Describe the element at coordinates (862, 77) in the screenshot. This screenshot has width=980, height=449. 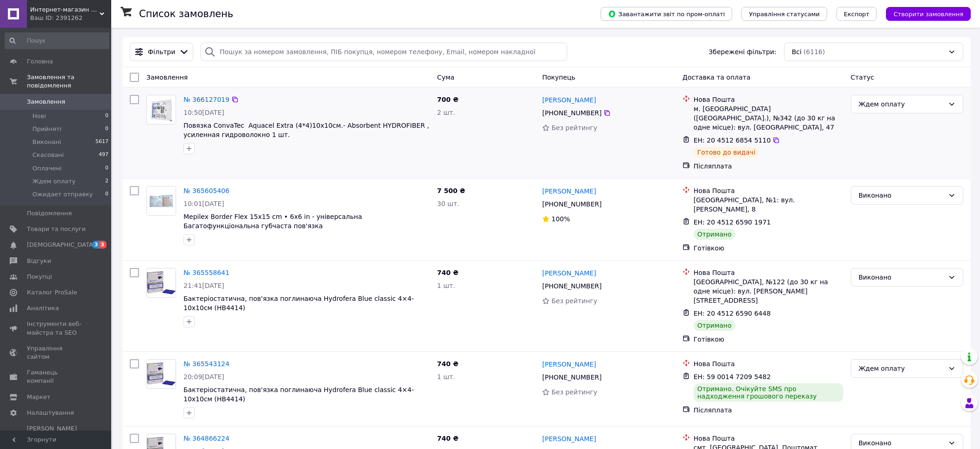
I see `span: Статус` at that location.